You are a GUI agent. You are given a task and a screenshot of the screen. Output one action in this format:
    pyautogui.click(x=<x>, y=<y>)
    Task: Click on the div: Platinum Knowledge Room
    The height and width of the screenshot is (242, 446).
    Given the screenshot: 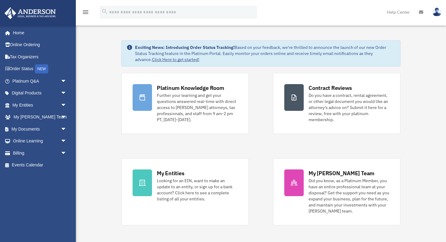 What is the action you would take?
    pyautogui.click(x=191, y=88)
    